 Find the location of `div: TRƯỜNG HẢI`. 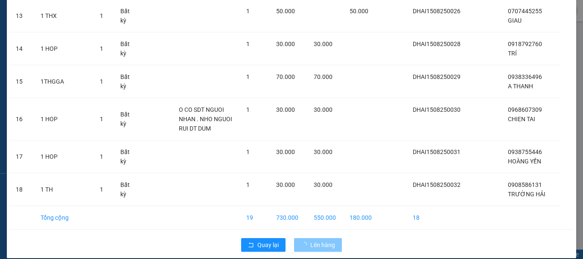

div: TRƯỜNG HẢI is located at coordinates (99, 32).